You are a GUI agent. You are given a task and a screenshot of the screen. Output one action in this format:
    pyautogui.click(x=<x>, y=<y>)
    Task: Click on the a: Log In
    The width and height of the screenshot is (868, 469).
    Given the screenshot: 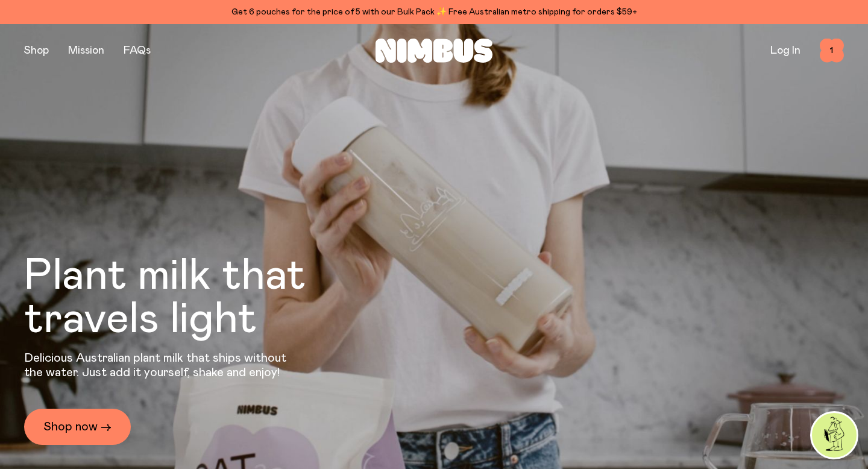 What is the action you would take?
    pyautogui.click(x=786, y=51)
    